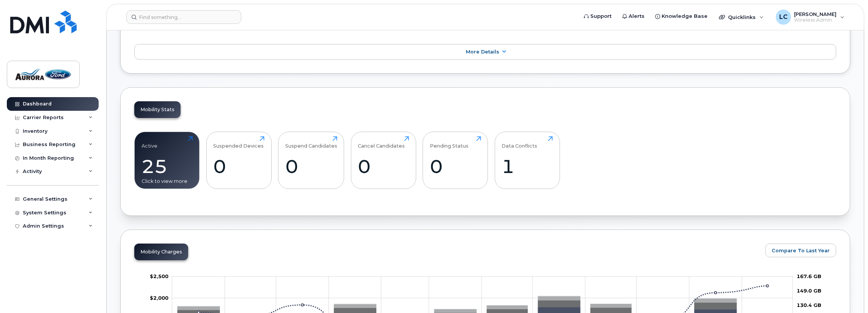 The image size is (868, 313). I want to click on tspan: $2,500, so click(159, 276).